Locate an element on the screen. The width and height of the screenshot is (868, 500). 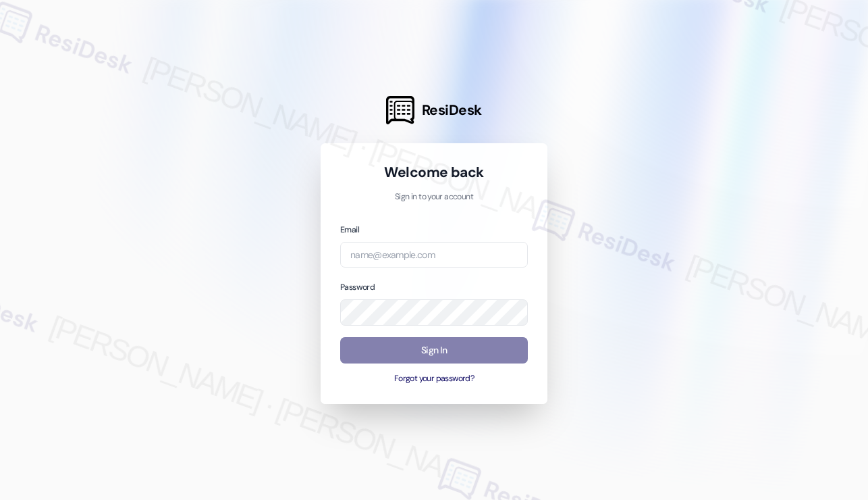
button: Sign In is located at coordinates (434, 350).